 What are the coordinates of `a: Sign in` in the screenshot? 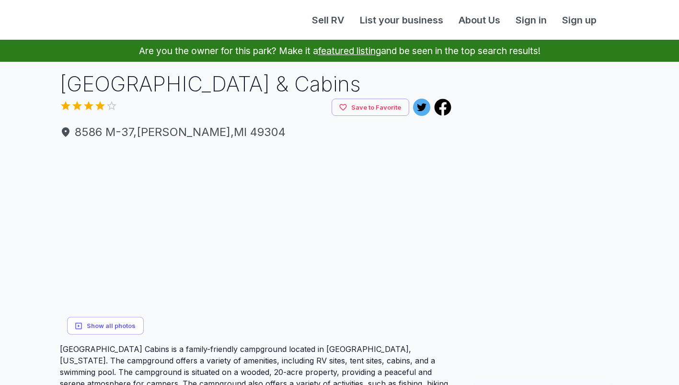 It's located at (531, 20).